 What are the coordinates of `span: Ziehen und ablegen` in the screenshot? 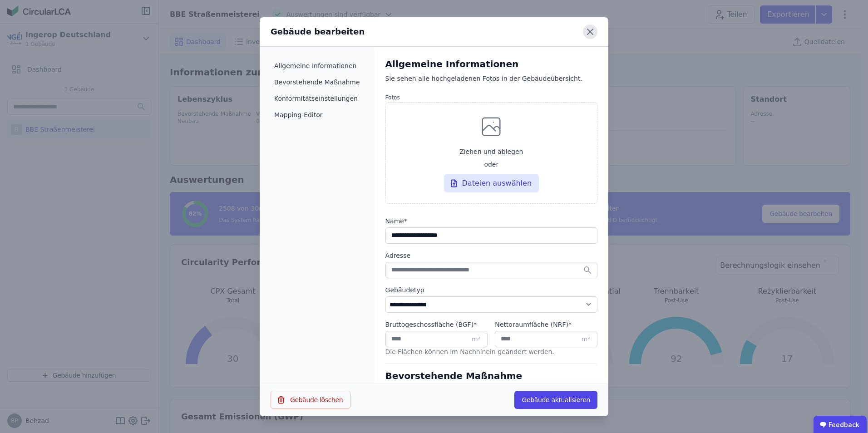 It's located at (491, 152).